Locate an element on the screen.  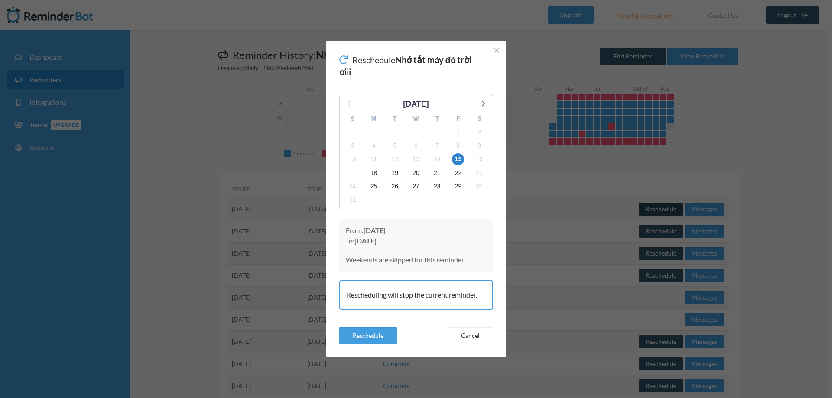
span: Saturday, September 20, 2025 is located at coordinates (416, 173).